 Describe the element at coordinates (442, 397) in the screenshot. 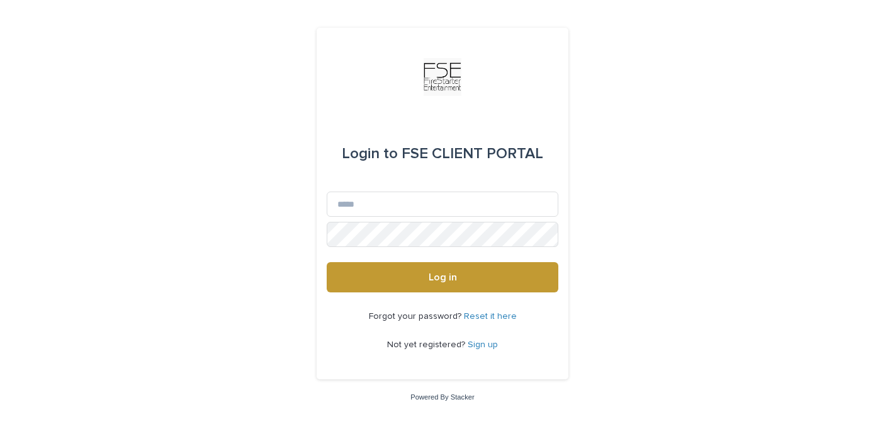

I see `a: Powered By Stacker` at that location.